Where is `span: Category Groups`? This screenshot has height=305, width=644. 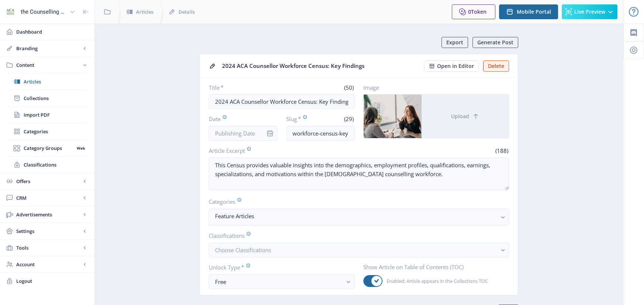 span: Category Groups is located at coordinates (49, 148).